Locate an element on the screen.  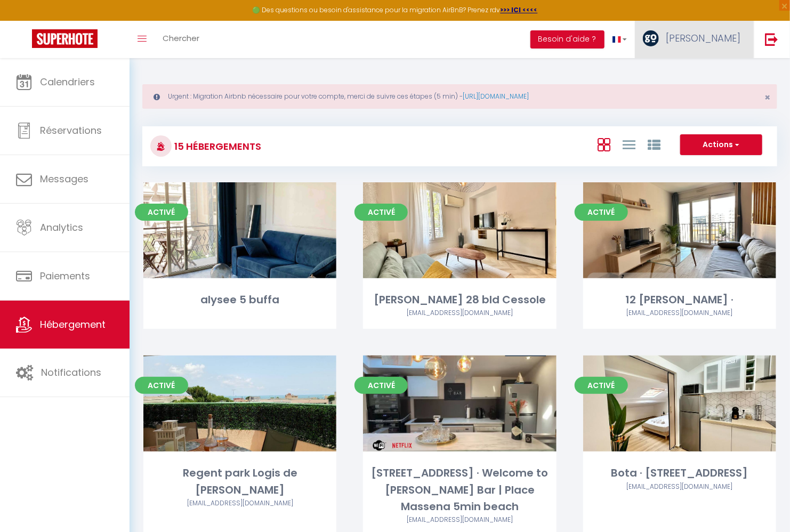
a: Vue en Liste is located at coordinates (629, 144).